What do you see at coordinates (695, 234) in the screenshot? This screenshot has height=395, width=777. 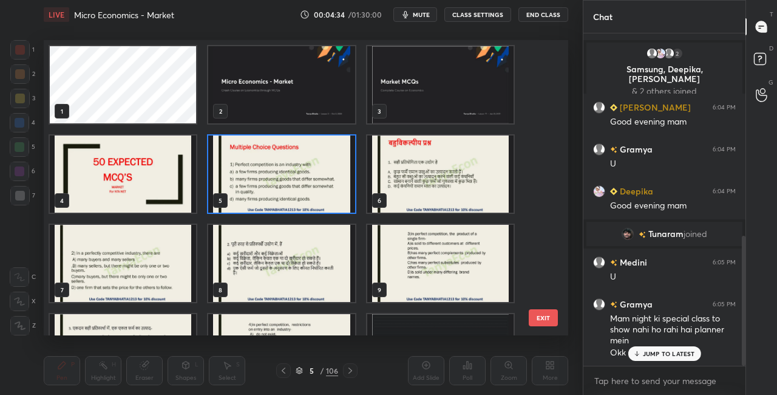 I see `span: joined` at bounding box center [695, 234].